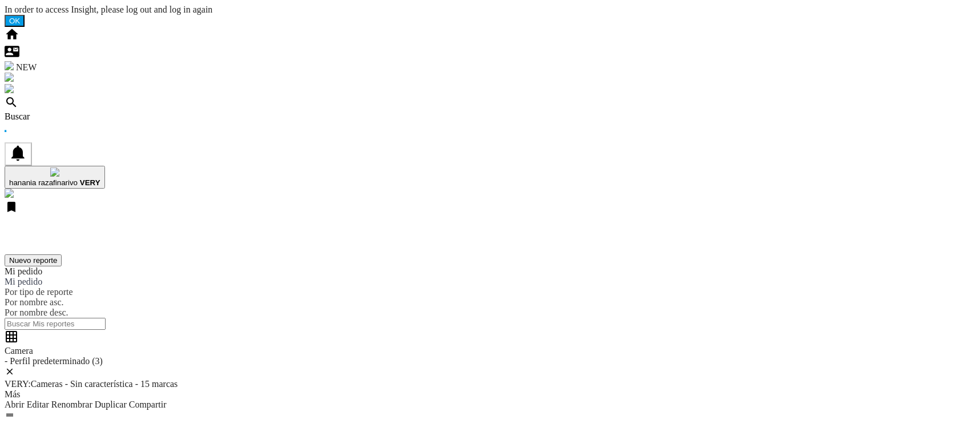  What do you see at coordinates (490, 292) in the screenshot?
I see `div: Por tipo de reporte` at bounding box center [490, 292].